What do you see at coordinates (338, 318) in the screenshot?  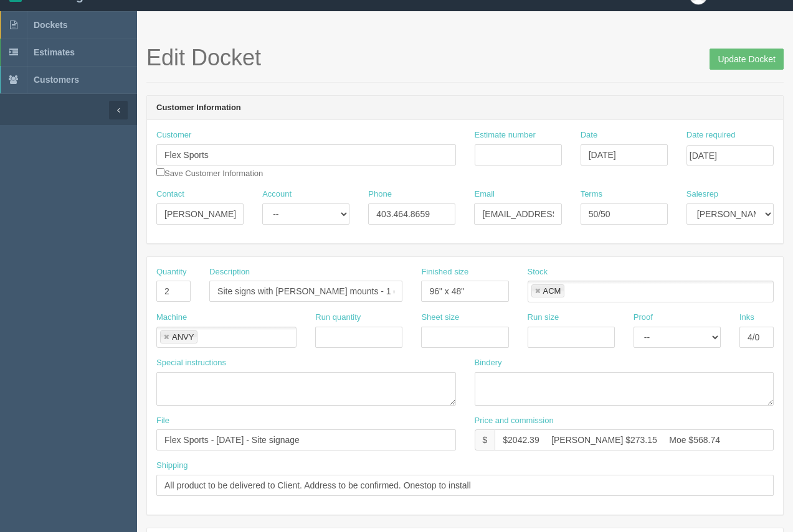 I see `label: Run quantity` at bounding box center [338, 318].